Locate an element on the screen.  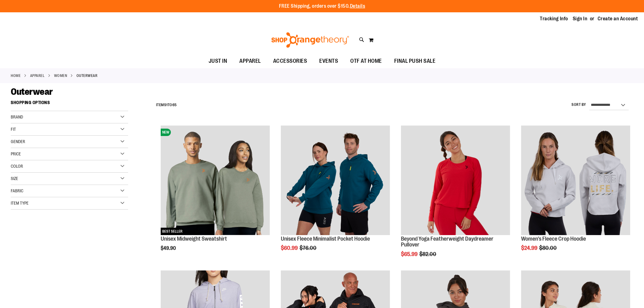
span: $24.99 is located at coordinates (530, 248).